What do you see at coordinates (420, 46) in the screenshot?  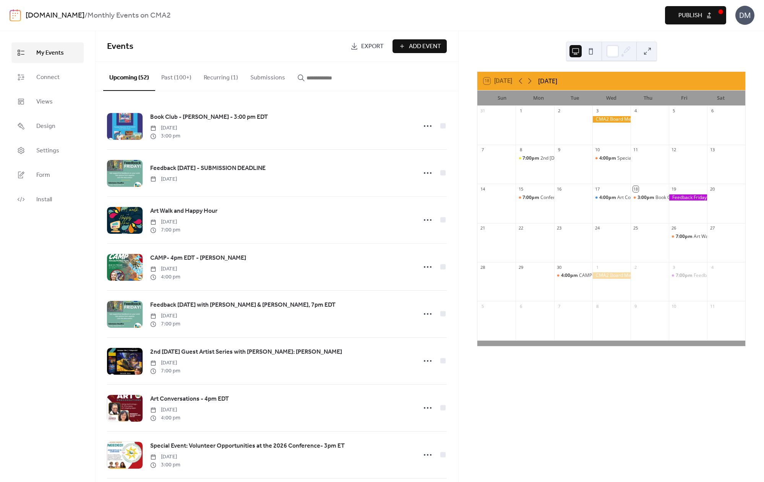 I see `button: Add Event` at bounding box center [420, 46].